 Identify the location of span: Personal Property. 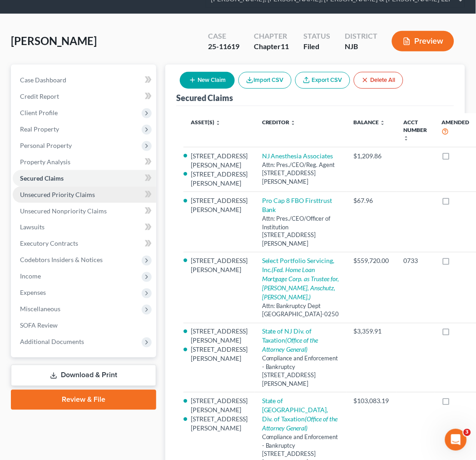
(46, 145).